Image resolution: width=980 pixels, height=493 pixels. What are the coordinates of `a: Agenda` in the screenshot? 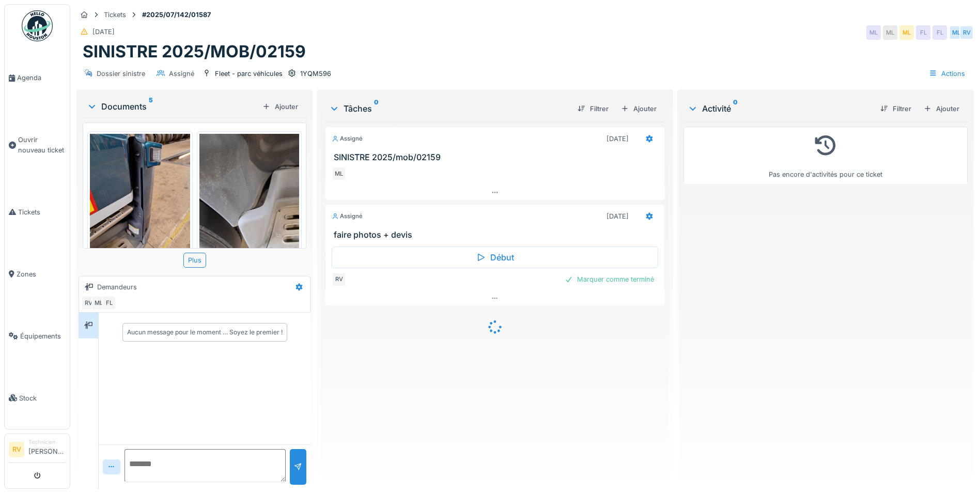 It's located at (37, 78).